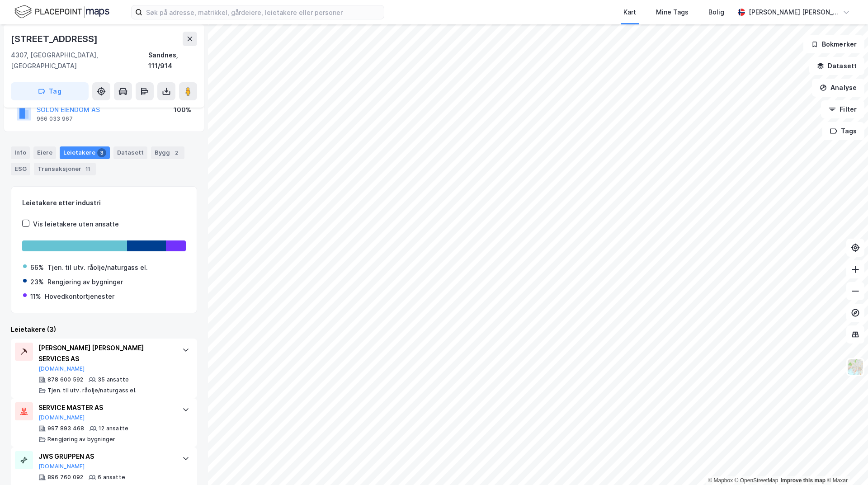 The width and height of the screenshot is (868, 485). What do you see at coordinates (80, 296) in the screenshot?
I see `div: Hovedkontortjenester` at bounding box center [80, 296].